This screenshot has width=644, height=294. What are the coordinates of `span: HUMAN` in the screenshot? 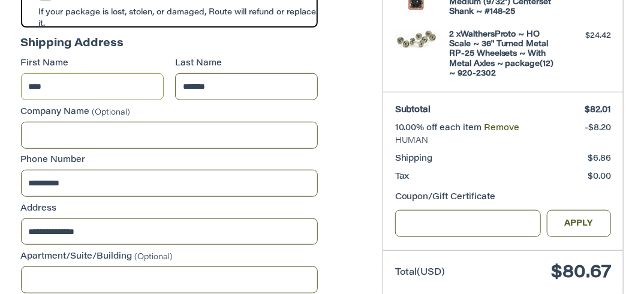 It's located at (503, 141).